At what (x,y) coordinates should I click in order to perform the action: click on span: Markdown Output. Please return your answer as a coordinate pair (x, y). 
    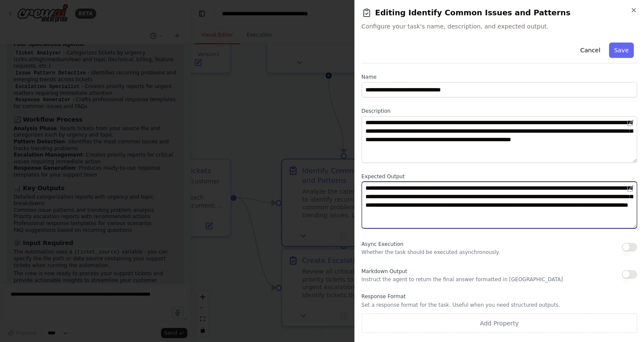
    Looking at the image, I should click on (384, 271).